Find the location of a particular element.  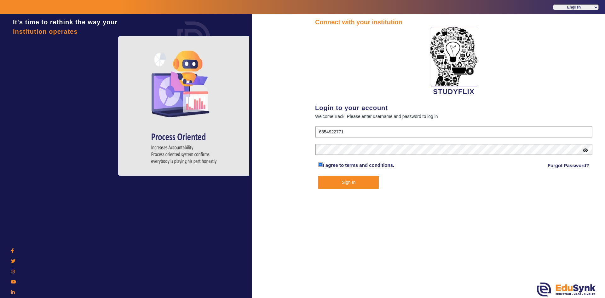

div: STUDYFLIX is located at coordinates (454, 62).